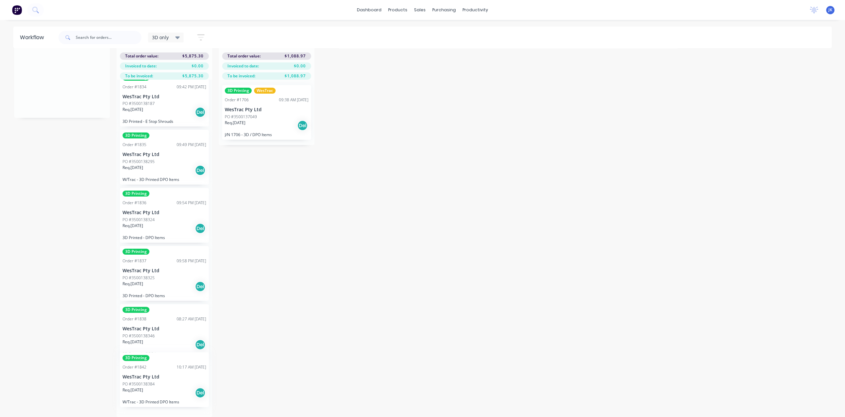 This screenshot has width=845, height=417. Describe the element at coordinates (444, 10) in the screenshot. I see `div: purchasing` at that location.